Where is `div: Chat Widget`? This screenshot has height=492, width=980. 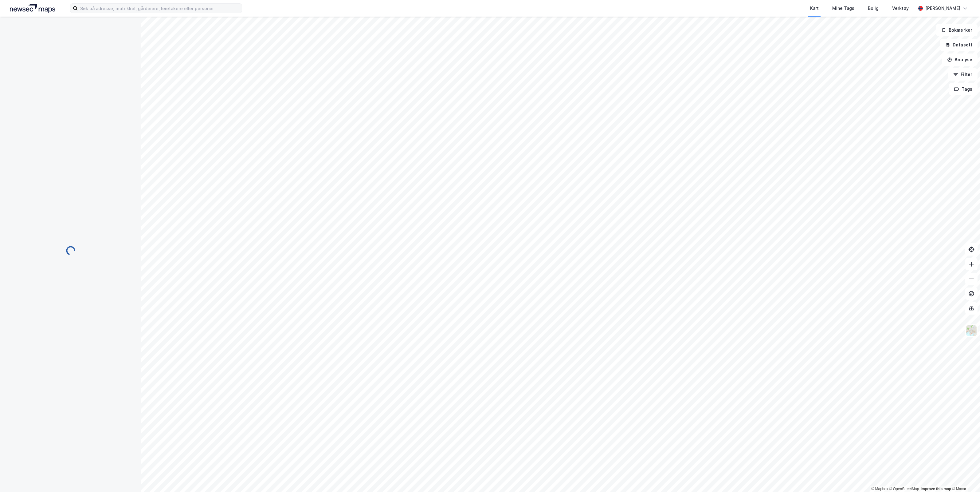
div: Chat Widget is located at coordinates (965, 477).